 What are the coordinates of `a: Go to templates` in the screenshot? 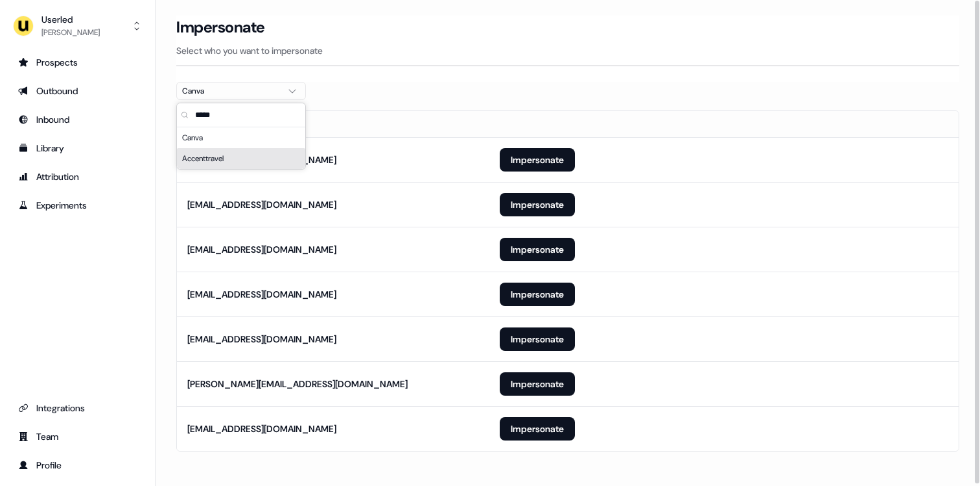 It's located at (77, 148).